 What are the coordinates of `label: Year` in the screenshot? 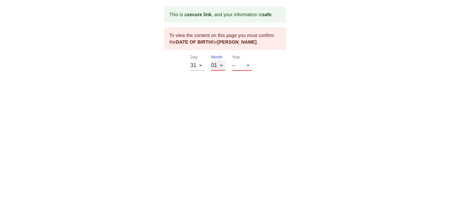 It's located at (236, 57).